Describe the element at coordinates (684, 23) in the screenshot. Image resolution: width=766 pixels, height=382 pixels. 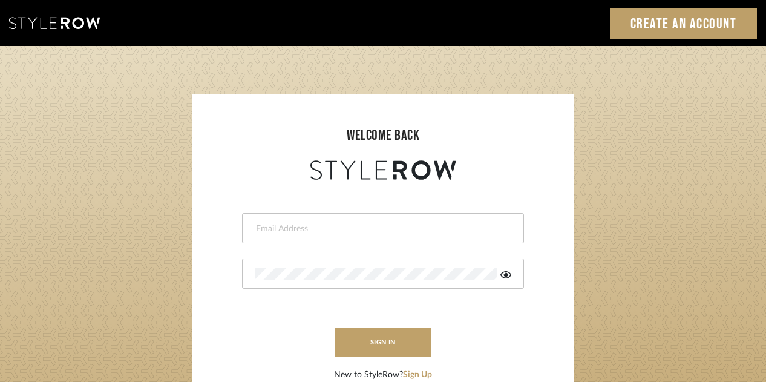
I see `a: Create an Account` at that location.